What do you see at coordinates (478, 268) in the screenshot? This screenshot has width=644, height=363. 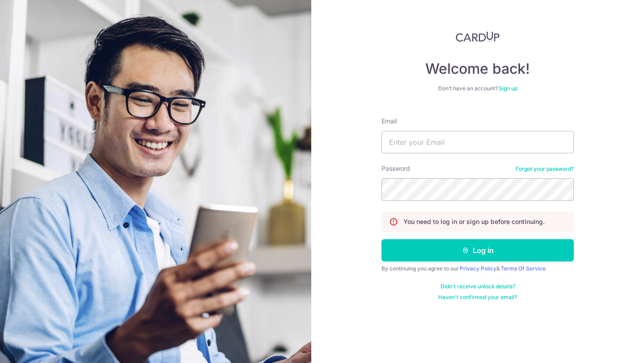 I see `a: Privacy Policy` at bounding box center [478, 268].